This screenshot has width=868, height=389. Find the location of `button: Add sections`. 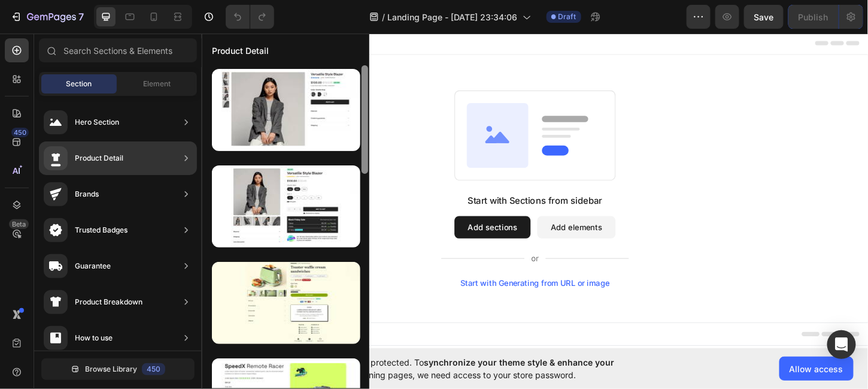

button: Add sections is located at coordinates (313, 210).